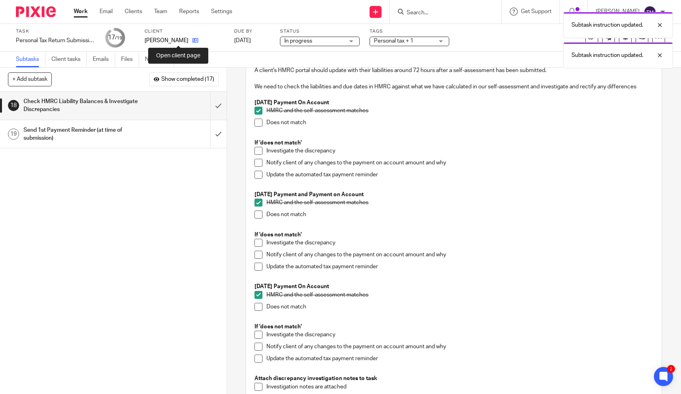 This screenshot has height=394, width=681. Describe the element at coordinates (454, 71) in the screenshot. I see `p: A client's HMRC portal should update with their liabilities around 72 hours after a self-assessme...` at that location.